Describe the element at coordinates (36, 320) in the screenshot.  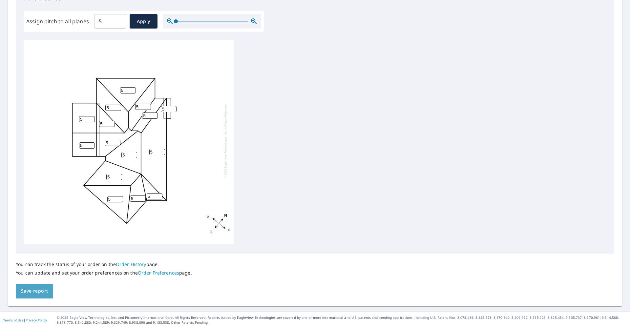
I see `a: Privacy Policy` at that location.